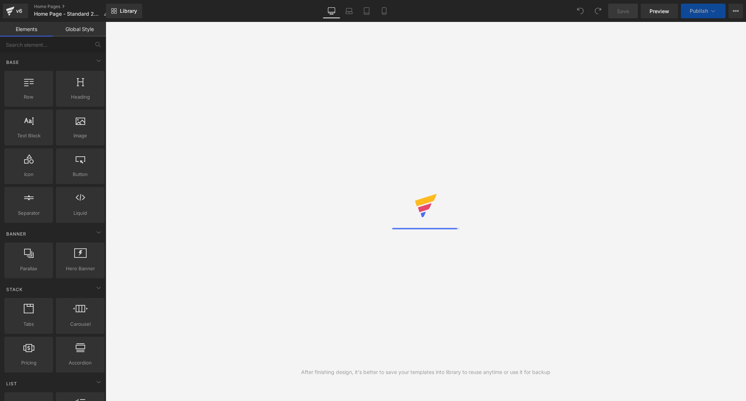  What do you see at coordinates (80, 97) in the screenshot?
I see `span: Heading` at bounding box center [80, 97].